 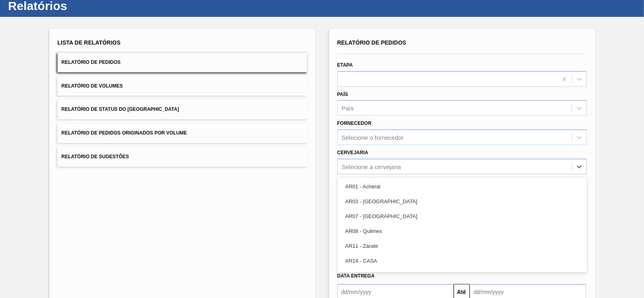 I want to click on button: Relatório de Sugestões, so click(x=182, y=157).